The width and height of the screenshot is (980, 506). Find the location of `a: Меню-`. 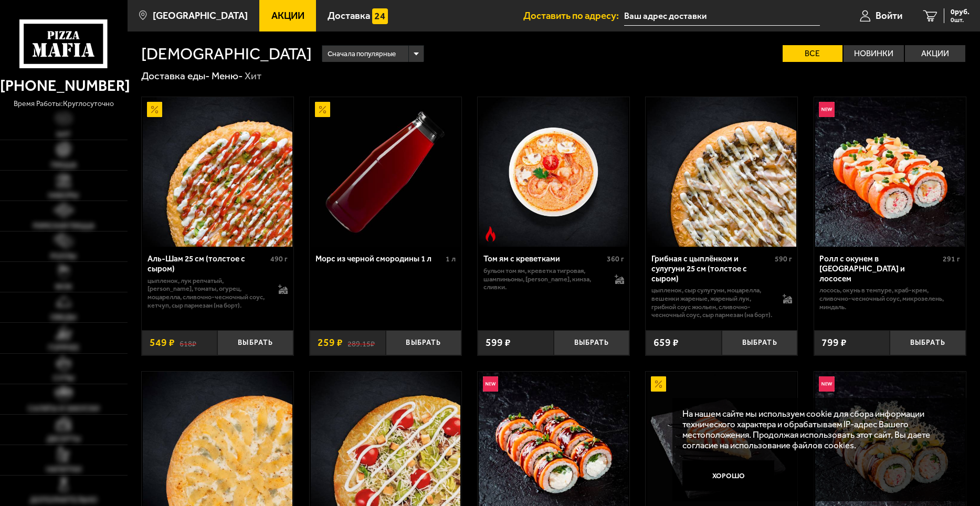

a: Меню- is located at coordinates (227, 76).